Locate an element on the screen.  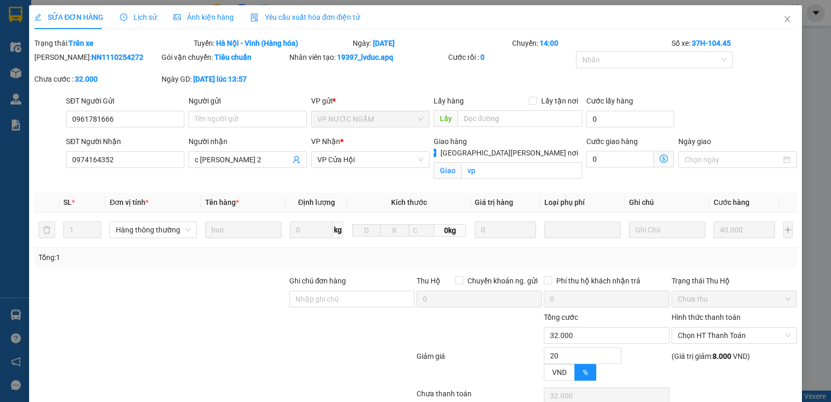
span: Chọn HT Thanh Toán is located at coordinates (734, 335).